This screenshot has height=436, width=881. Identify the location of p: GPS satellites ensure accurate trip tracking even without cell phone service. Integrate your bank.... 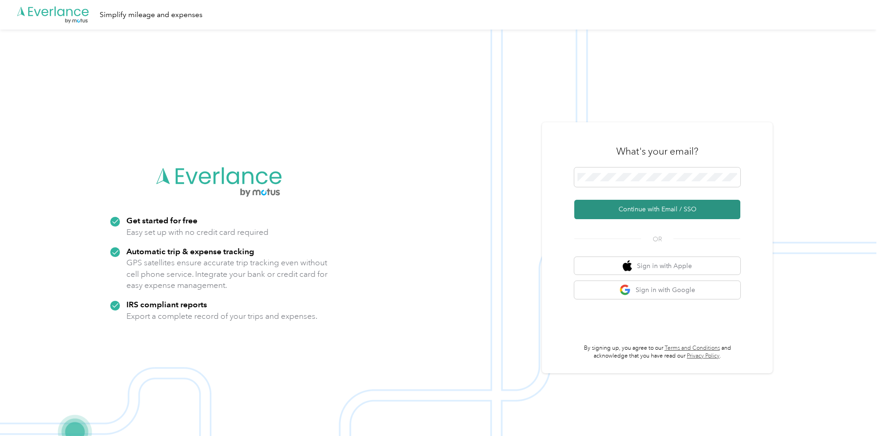
(227, 274).